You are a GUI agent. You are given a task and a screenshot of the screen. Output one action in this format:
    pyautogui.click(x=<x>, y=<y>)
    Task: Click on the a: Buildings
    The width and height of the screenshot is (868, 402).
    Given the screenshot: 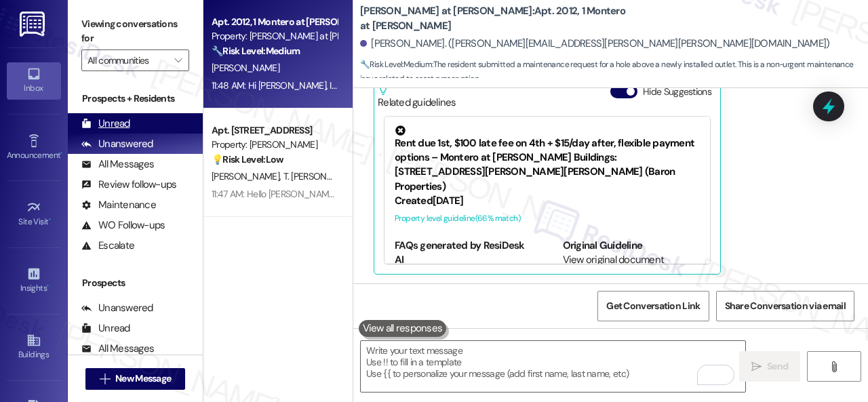 What is the action you would take?
    pyautogui.click(x=34, y=347)
    